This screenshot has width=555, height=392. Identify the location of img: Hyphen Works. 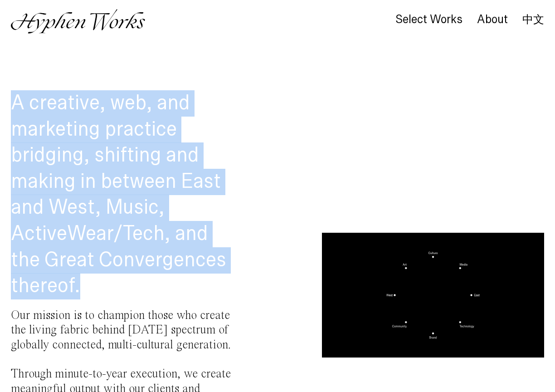
(78, 21).